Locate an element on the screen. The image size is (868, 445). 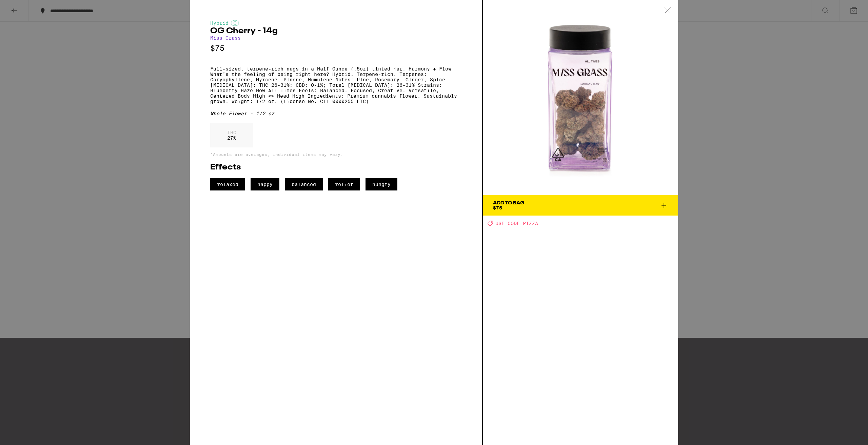
a: Miss Grass is located at coordinates (225, 38).